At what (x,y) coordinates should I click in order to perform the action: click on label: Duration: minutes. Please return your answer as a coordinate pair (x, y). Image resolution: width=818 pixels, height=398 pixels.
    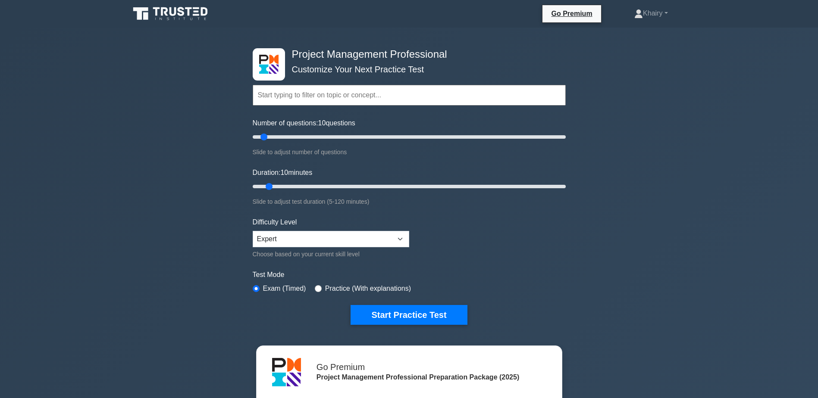
    Looking at the image, I should click on (282, 173).